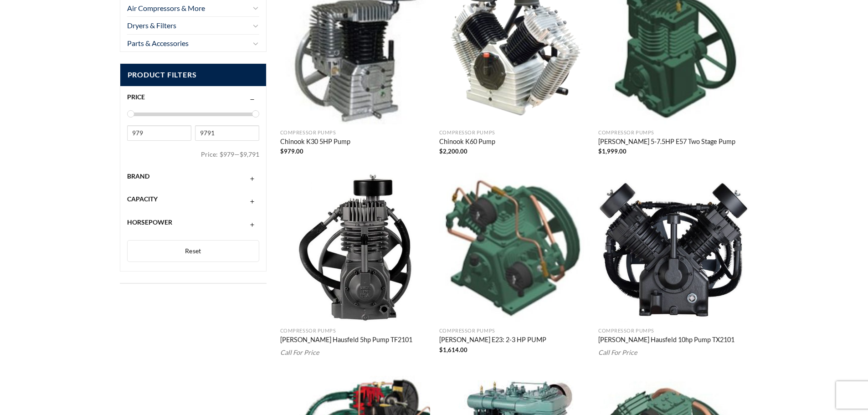 This screenshot has width=868, height=415. I want to click on button: Reset, so click(193, 251).